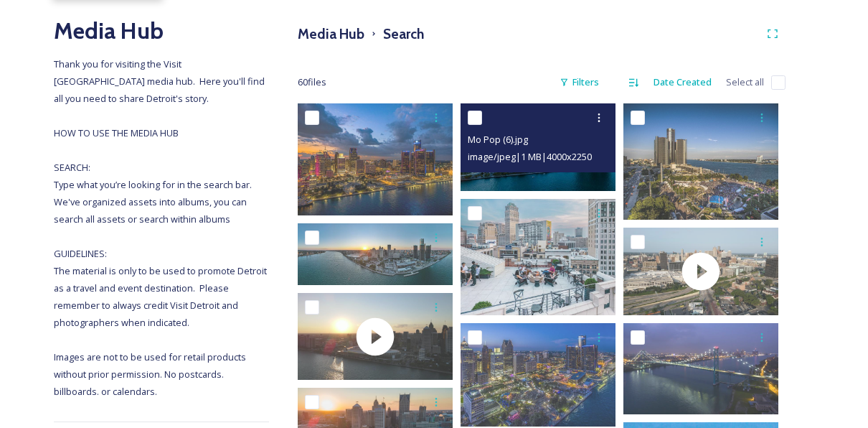 The width and height of the screenshot is (868, 428). Describe the element at coordinates (331, 34) in the screenshot. I see `h3: Media Hub` at that location.